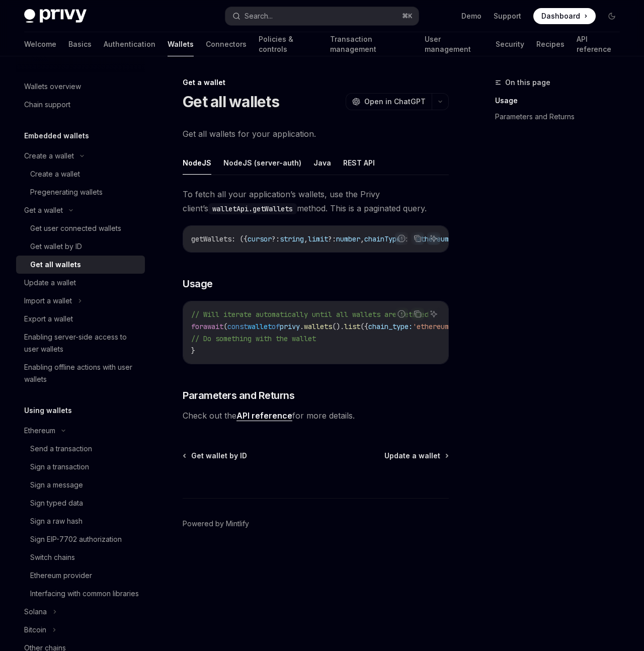 The image size is (644, 651). I want to click on a: Support, so click(507, 16).